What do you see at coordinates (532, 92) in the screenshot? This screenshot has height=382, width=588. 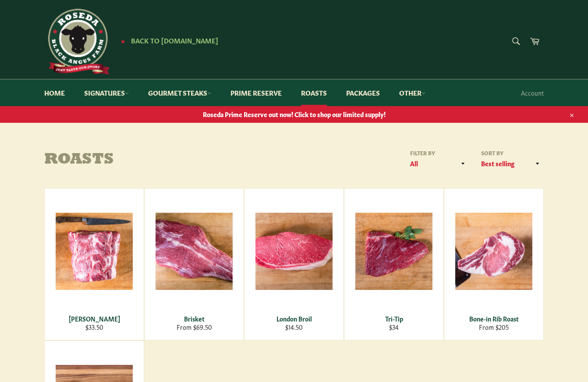 I see `a: Account` at bounding box center [532, 92].